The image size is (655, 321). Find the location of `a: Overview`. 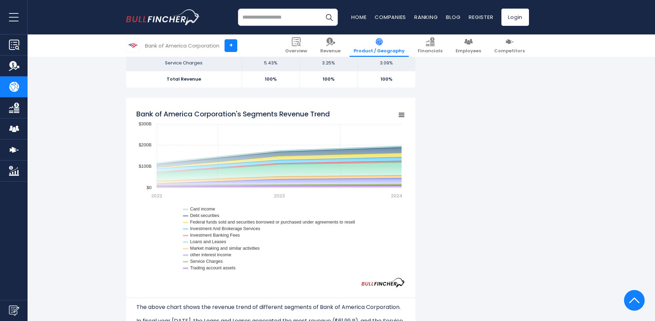

a: Overview is located at coordinates (296, 45).